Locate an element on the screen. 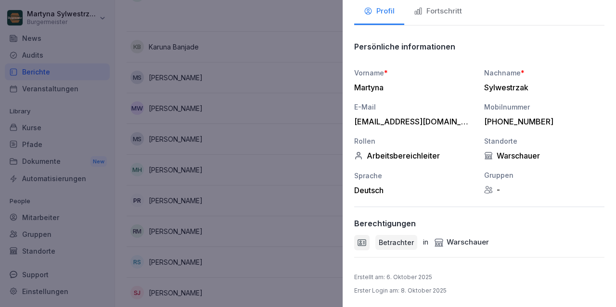 The image size is (616, 307). p: Persönliche informationen is located at coordinates (404, 47).